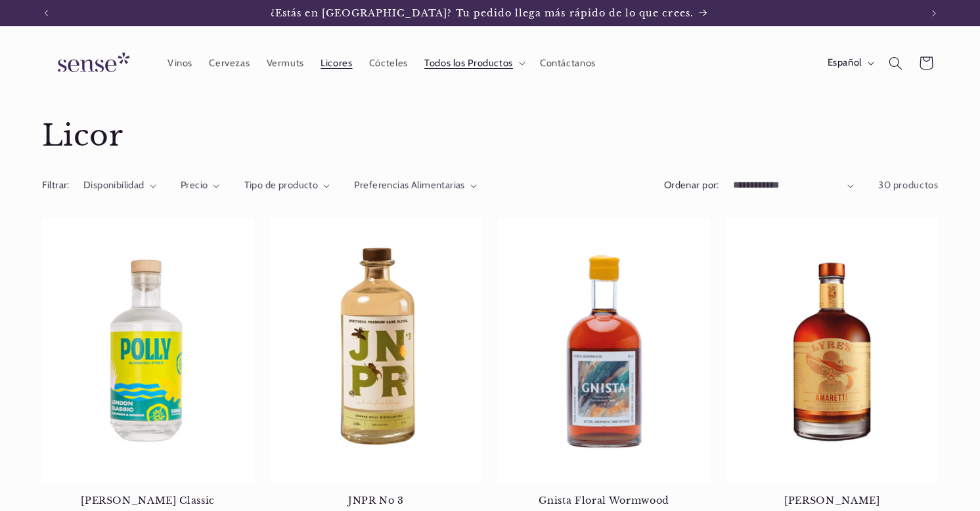  Describe the element at coordinates (179, 63) in the screenshot. I see `a: Vinos` at that location.